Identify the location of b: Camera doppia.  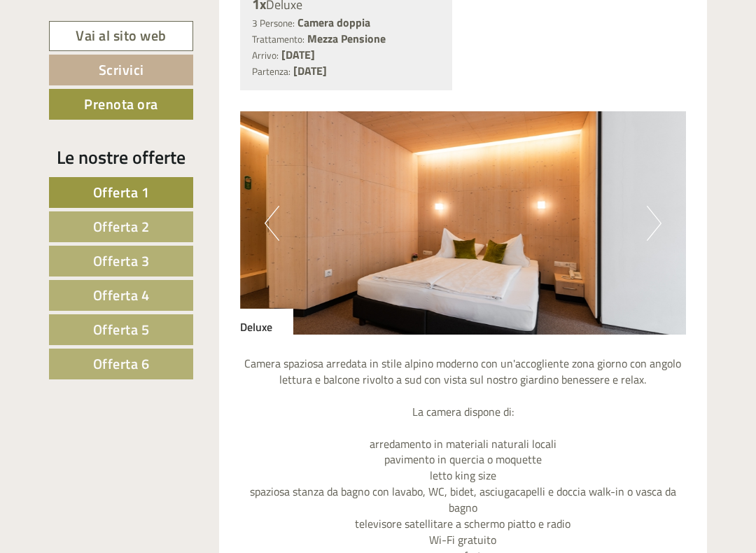
(334, 22).